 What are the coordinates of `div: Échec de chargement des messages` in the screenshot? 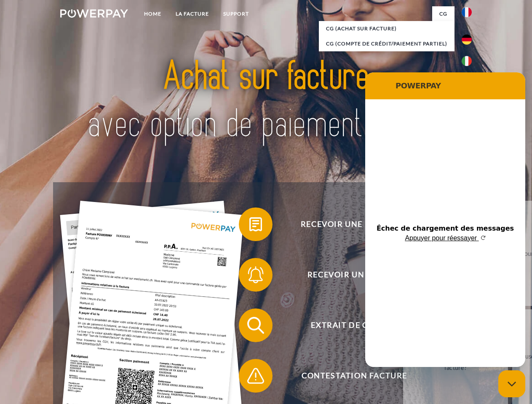 It's located at (80, 156).